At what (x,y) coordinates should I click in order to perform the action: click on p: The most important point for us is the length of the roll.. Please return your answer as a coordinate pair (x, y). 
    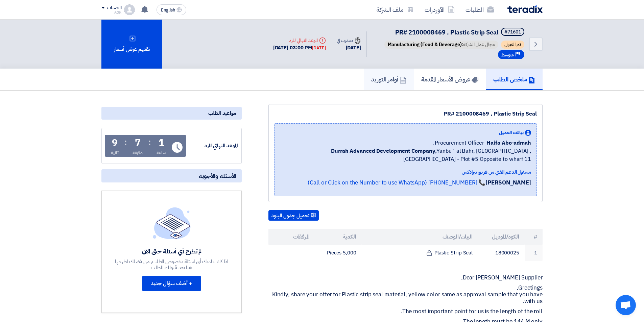
    Looking at the image, I should click on (405, 312).